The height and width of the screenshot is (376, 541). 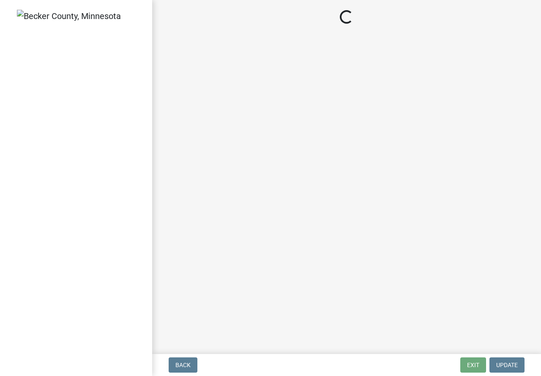 I want to click on span: Update, so click(x=507, y=365).